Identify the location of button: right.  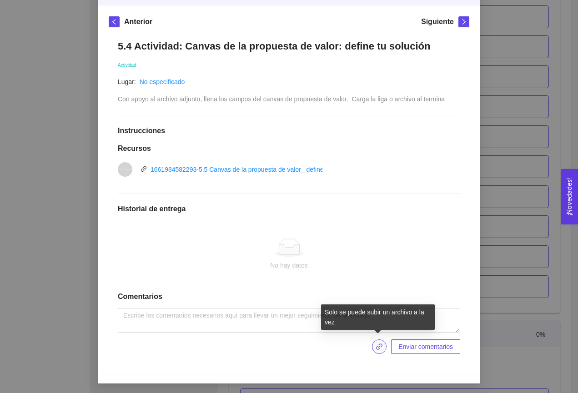
(464, 22).